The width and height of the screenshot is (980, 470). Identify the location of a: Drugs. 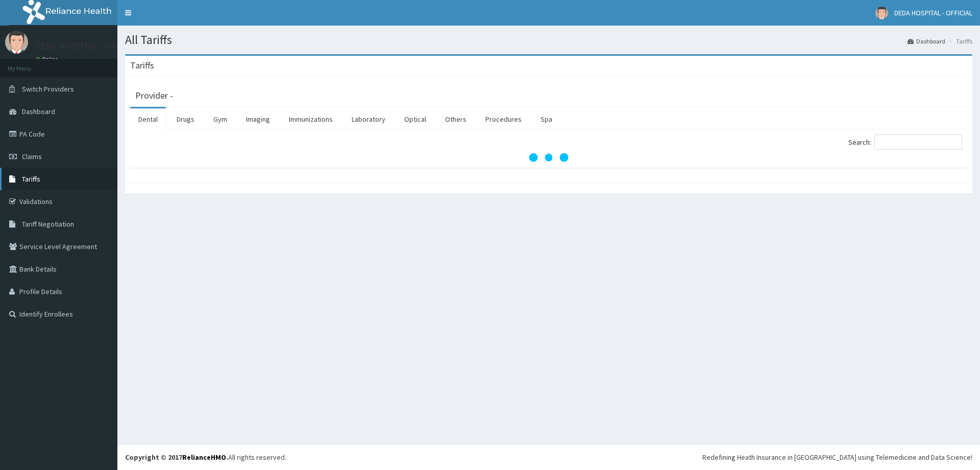
(185, 119).